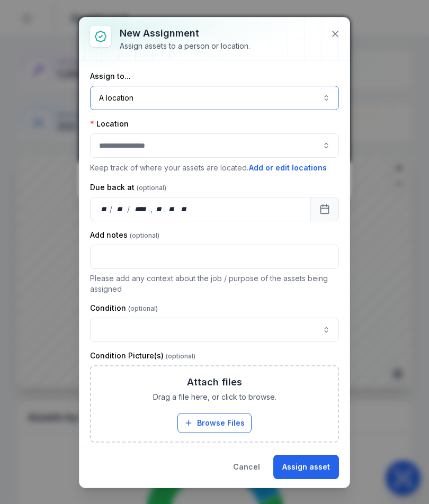 Image resolution: width=429 pixels, height=504 pixels. What do you see at coordinates (306, 467) in the screenshot?
I see `button: Assign asset` at bounding box center [306, 467].